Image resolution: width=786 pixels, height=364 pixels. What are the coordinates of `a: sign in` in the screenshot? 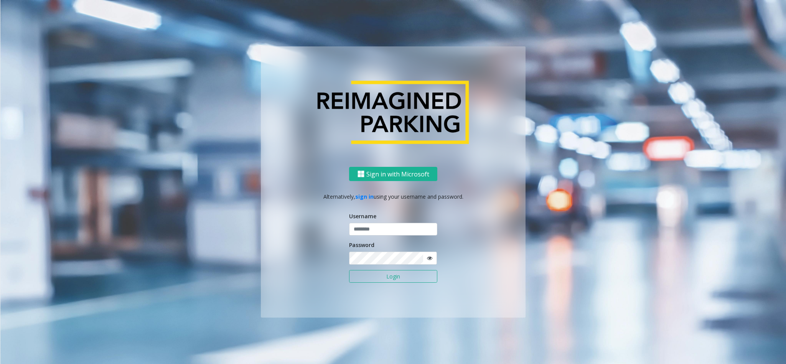 It's located at (364, 196).